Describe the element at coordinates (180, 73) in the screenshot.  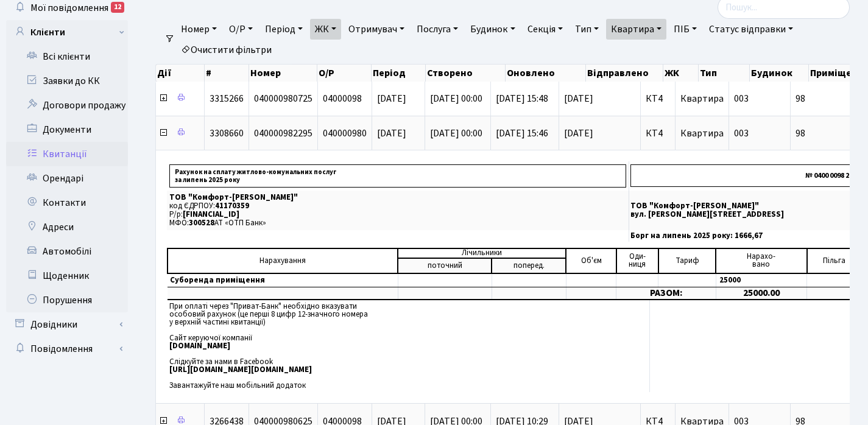
I see `th: Дії` at that location.